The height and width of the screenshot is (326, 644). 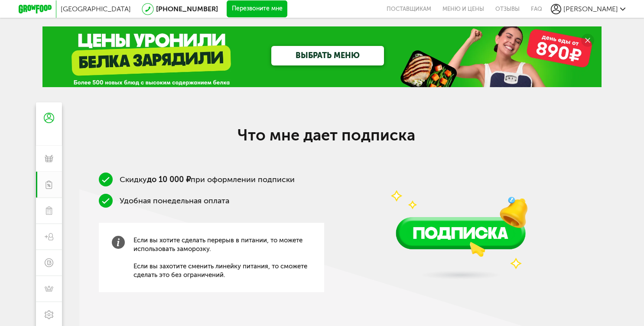 What do you see at coordinates (174, 201) in the screenshot?
I see `span: Удобная понедельная оплата` at bounding box center [174, 201].